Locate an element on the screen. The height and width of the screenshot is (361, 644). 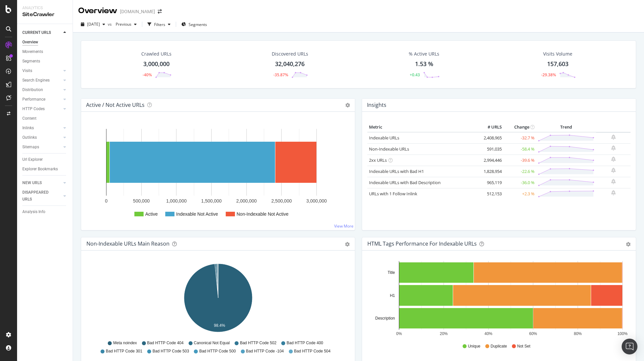
span: Segments is located at coordinates (198, 25).